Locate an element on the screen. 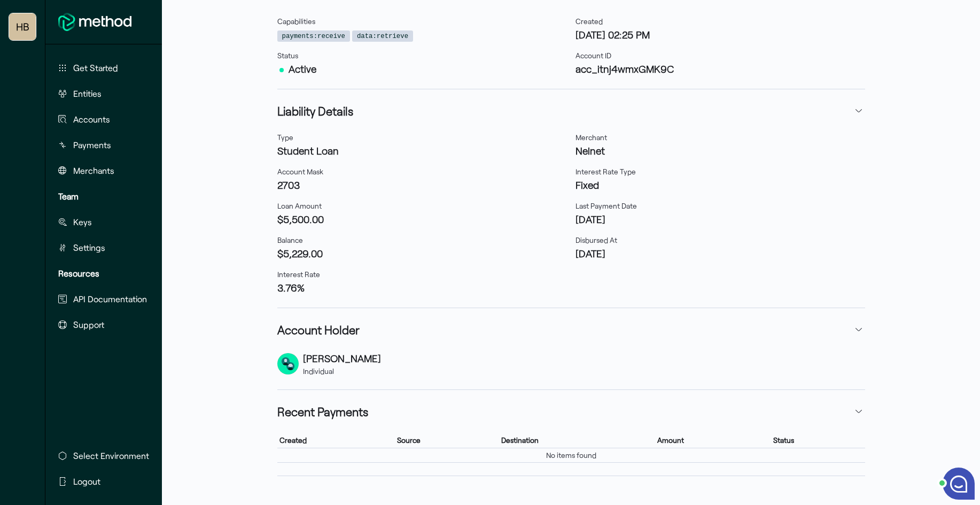 The image size is (980, 505). h3: 2703 is located at coordinates (422, 184).